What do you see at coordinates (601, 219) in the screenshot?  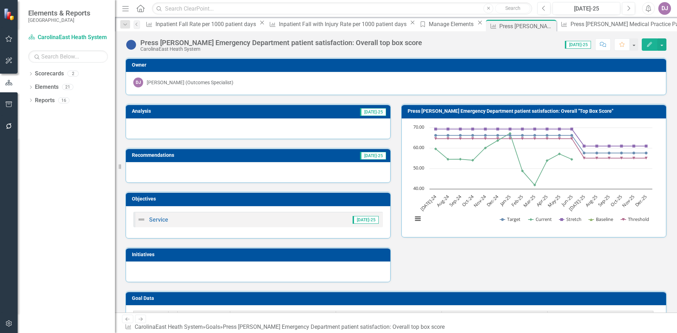 I see `button: Show Baseline` at bounding box center [601, 219].